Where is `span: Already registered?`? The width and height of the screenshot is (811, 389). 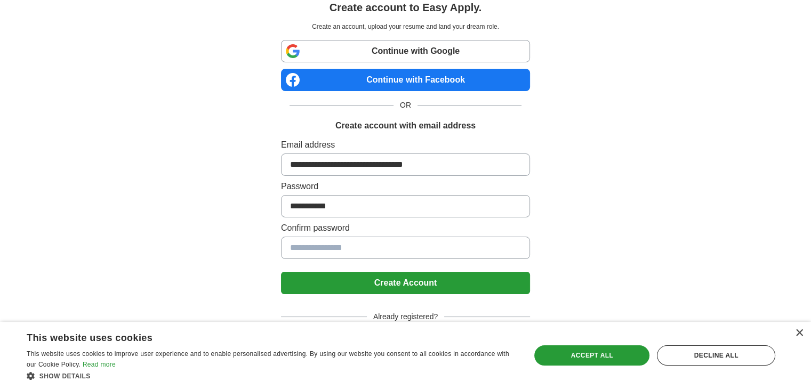
span: Already registered? is located at coordinates (405, 317).